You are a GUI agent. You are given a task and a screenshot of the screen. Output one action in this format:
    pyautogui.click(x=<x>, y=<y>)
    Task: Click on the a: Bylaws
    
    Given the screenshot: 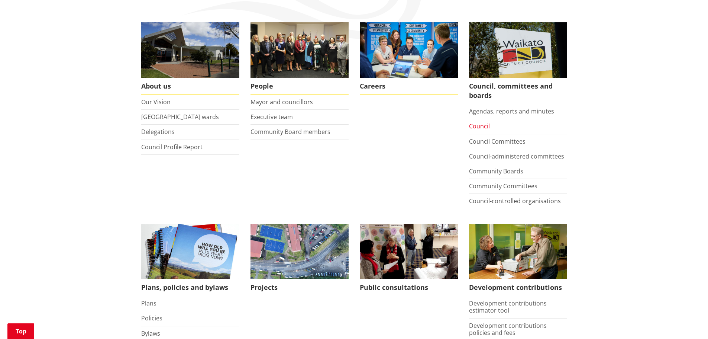 What is the action you would take?
    pyautogui.click(x=151, y=333)
    